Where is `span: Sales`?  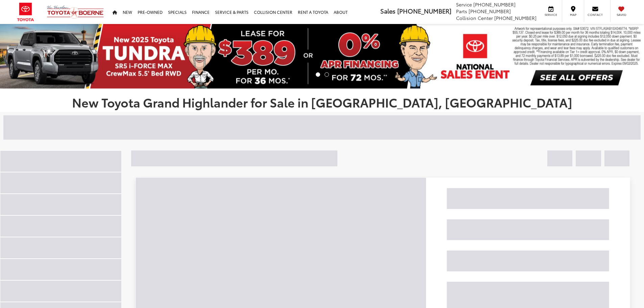
span: Sales is located at coordinates (388, 11).